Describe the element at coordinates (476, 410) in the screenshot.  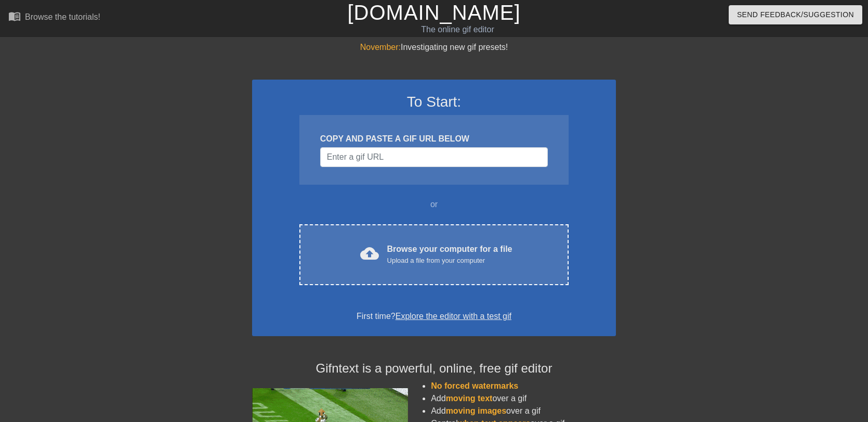
I see `span: moving images` at that location.